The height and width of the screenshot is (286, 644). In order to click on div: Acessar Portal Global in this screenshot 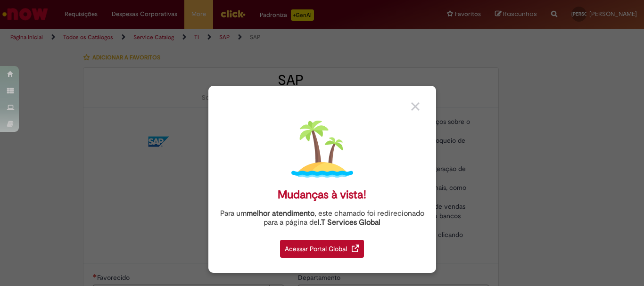, I will do `click(322, 249)`.